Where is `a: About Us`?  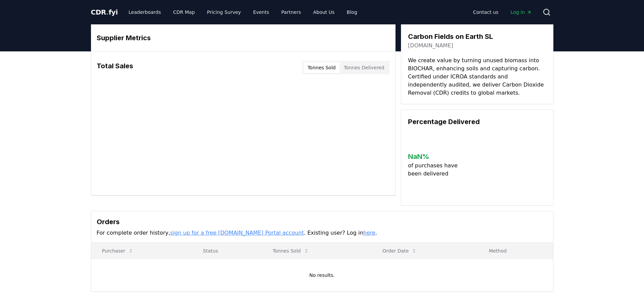
a: About Us is located at coordinates (324, 13).